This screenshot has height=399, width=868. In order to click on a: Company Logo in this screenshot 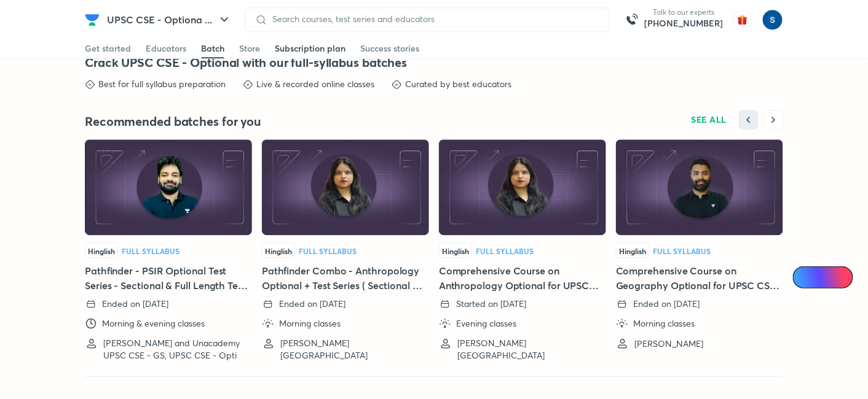, I will do `click(92, 20)`.